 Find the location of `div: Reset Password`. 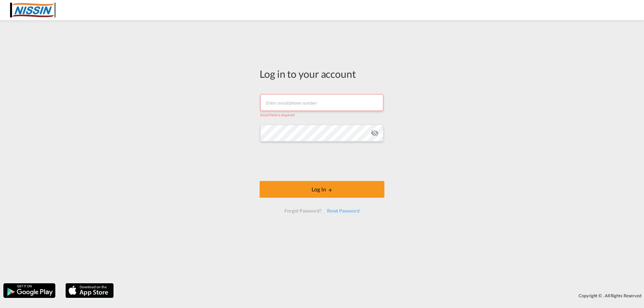

div: Reset Password is located at coordinates (343, 211).